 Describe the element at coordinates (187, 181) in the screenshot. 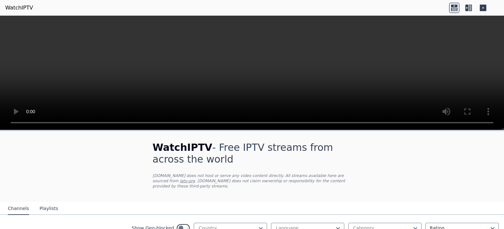

I see `a: iptv-org` at that location.